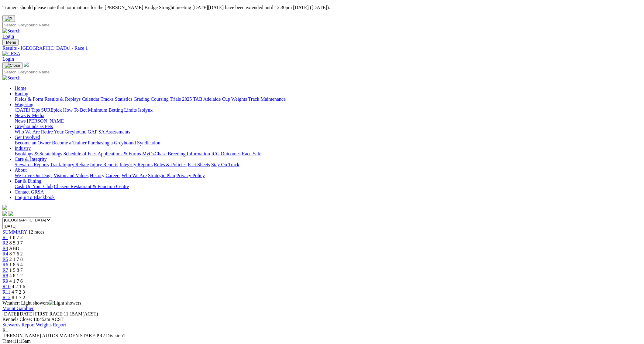 The image size is (644, 344). What do you see at coordinates (20, 121) in the screenshot?
I see `a: News` at bounding box center [20, 121].